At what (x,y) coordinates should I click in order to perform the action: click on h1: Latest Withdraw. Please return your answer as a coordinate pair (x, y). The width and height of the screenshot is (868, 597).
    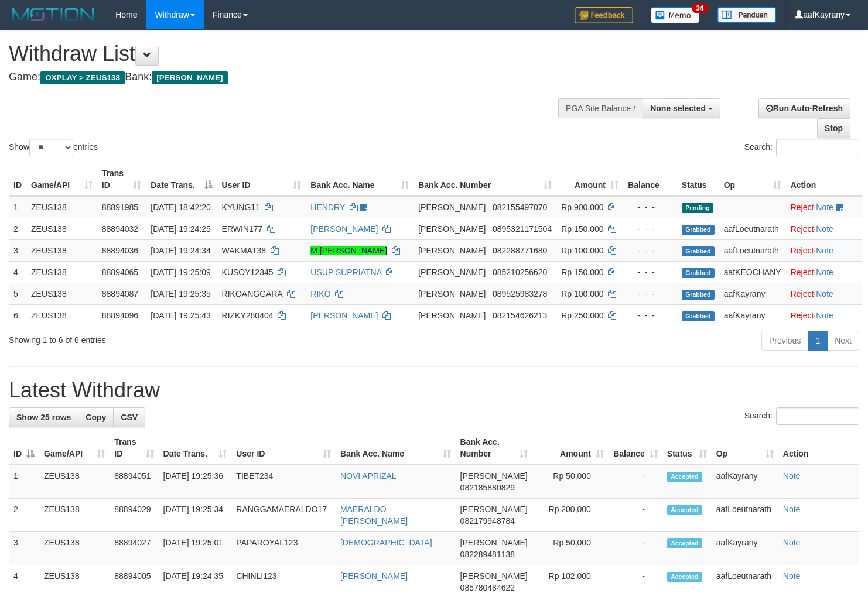
    Looking at the image, I should click on (434, 391).